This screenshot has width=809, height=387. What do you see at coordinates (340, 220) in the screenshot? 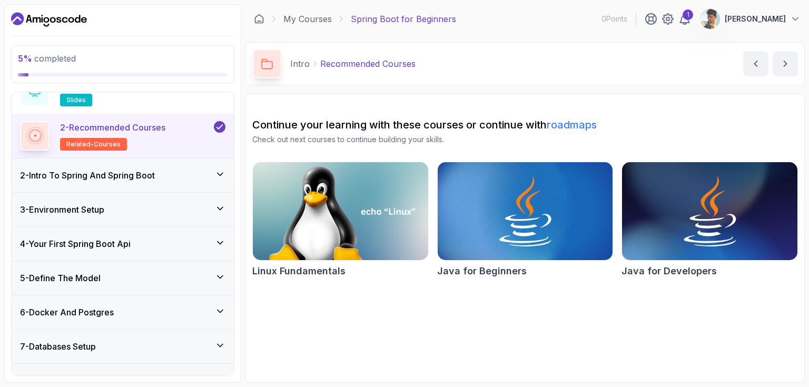
I see `a: Linux Fundamentals cardLinux Fundamentals` at bounding box center [340, 220].